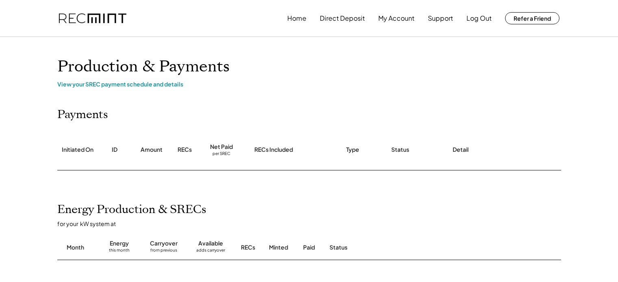 This screenshot has height=282, width=618. Describe the element at coordinates (460, 150) in the screenshot. I see `div: Detail` at that location.